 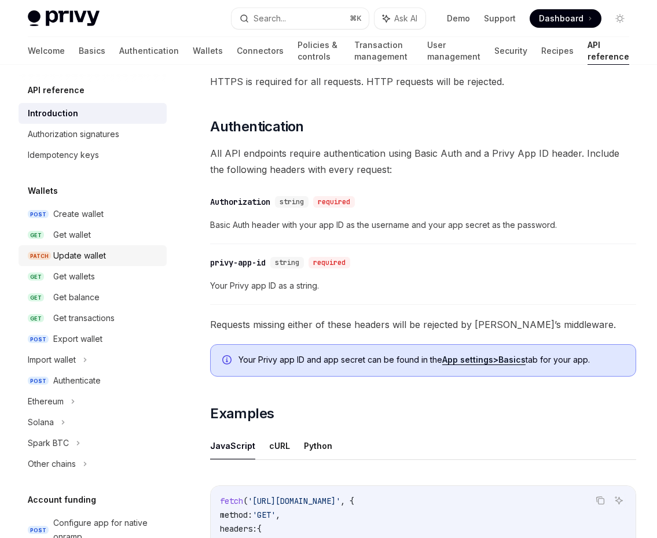 What do you see at coordinates (512, 359) in the screenshot?
I see `strong: Basics` at bounding box center [512, 359].